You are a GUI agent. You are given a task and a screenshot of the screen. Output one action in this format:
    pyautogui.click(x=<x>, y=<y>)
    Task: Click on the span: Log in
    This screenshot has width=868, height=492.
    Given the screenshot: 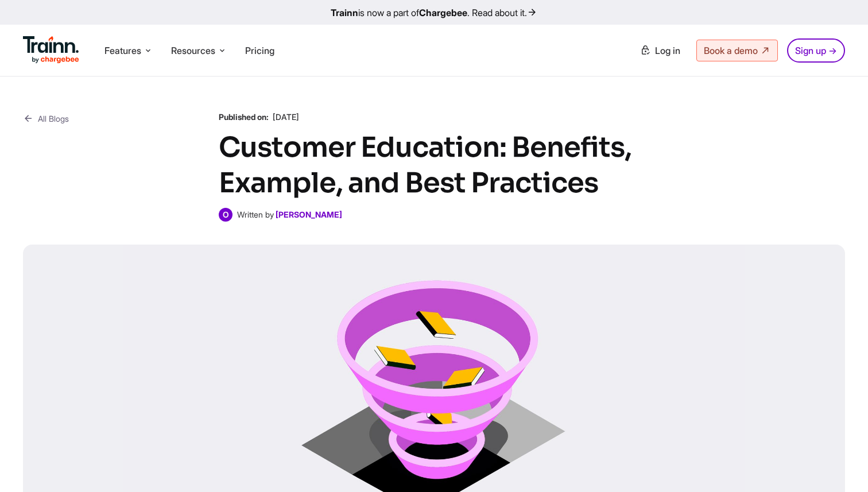 What is the action you would take?
    pyautogui.click(x=668, y=51)
    